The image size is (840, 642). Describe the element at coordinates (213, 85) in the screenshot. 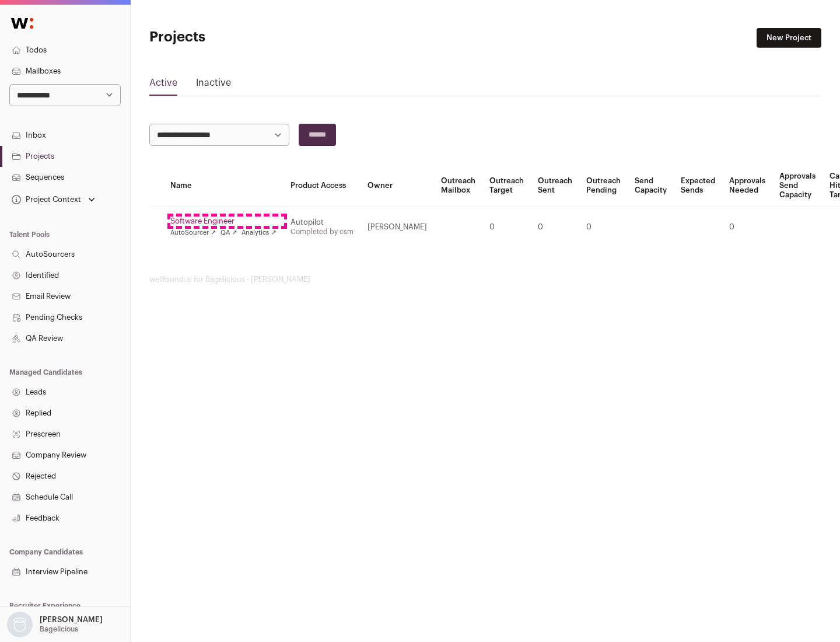

I see `a: Inactive` at that location.